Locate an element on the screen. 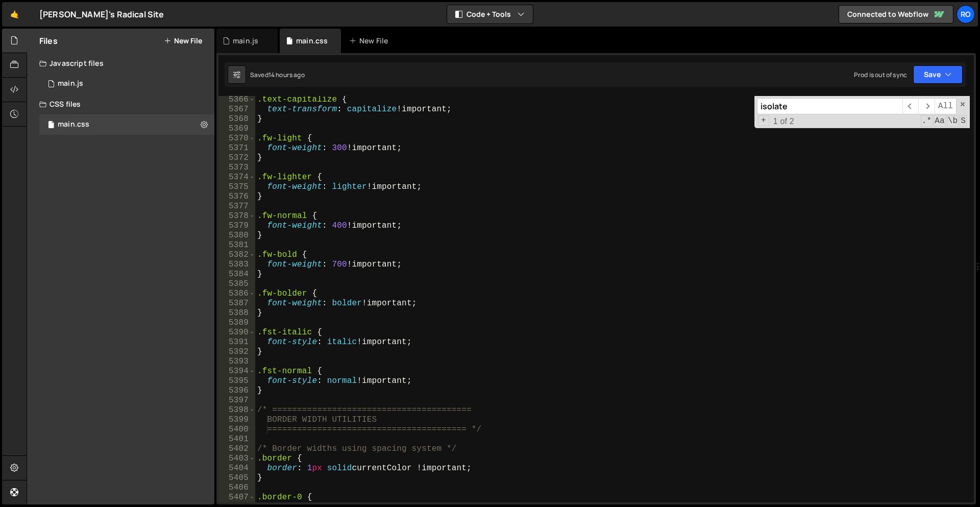 This screenshot has height=507, width=980. div: 5378 is located at coordinates (237, 216).